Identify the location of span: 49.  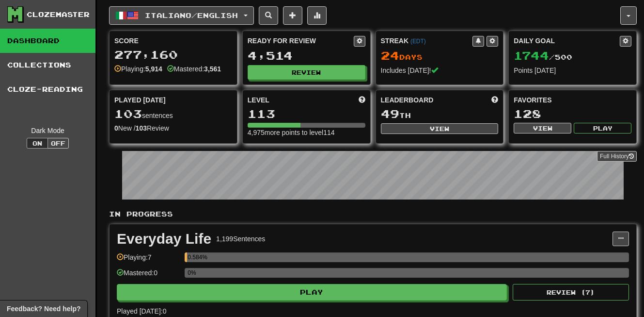
(390, 114).